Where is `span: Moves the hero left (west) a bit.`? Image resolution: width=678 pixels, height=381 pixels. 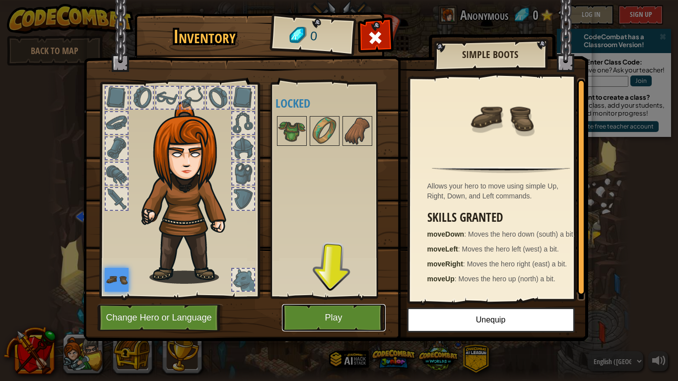
span: Moves the hero left (west) a bit. is located at coordinates (511, 249).